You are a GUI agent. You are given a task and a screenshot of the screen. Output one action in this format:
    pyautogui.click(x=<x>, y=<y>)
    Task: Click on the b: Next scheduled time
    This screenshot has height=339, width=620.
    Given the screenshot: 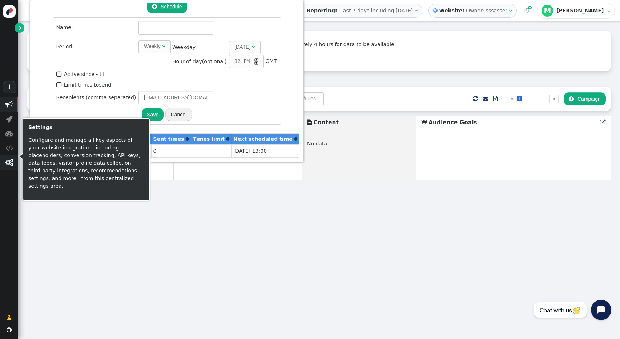 What is the action you would take?
    pyautogui.click(x=263, y=139)
    